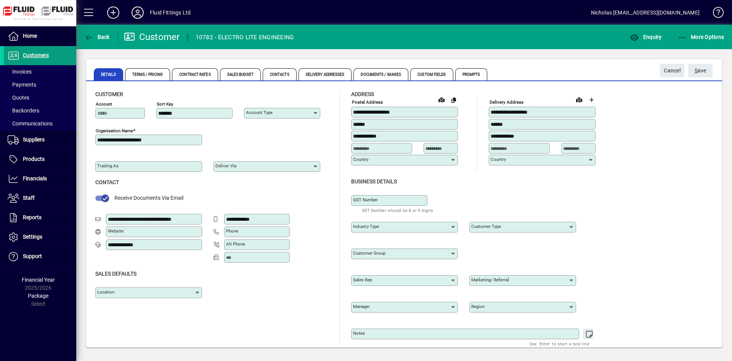 This screenshot has height=361, width=732. What do you see at coordinates (30, 124) in the screenshot?
I see `span: Communications` at bounding box center [30, 124].